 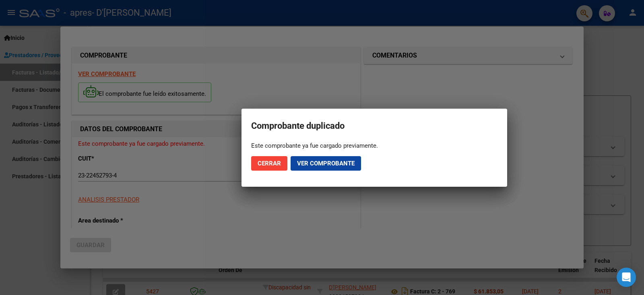 What do you see at coordinates (374, 146) in the screenshot?
I see `div: Este comprobante ya fue cargado previamente.` at bounding box center [374, 146].